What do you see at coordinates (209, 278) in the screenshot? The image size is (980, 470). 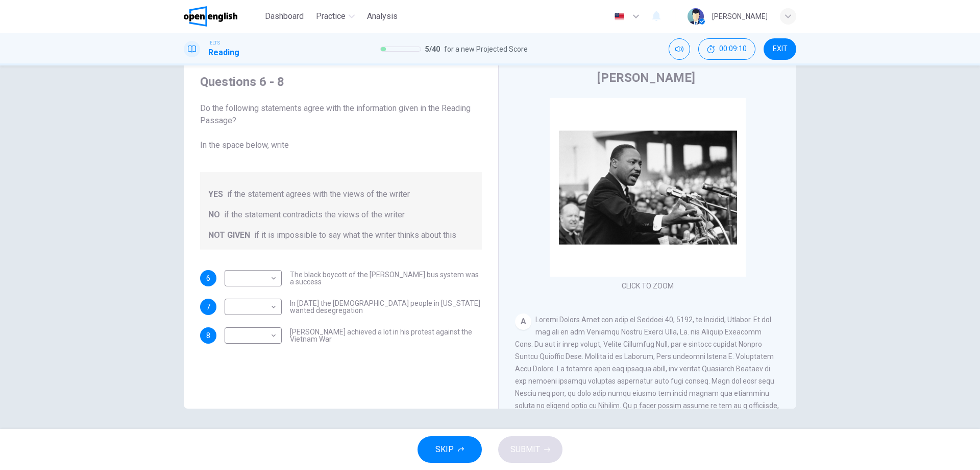 I see `span: 6` at bounding box center [209, 278].